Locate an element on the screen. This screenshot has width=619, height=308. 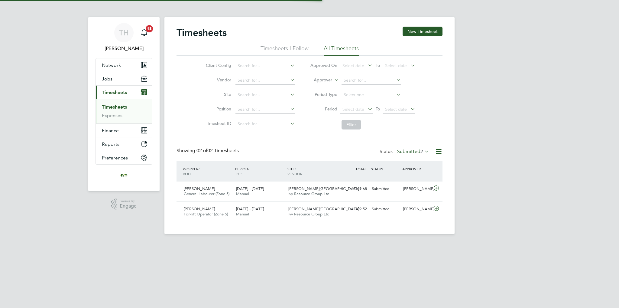
label: Vendor is located at coordinates (218, 80).